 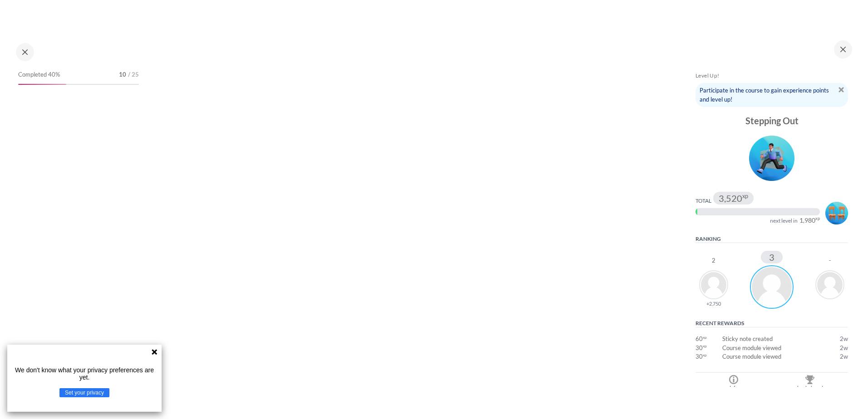 I want to click on td: Friday, 19 September 2025, 10:29 AM, so click(x=838, y=348).